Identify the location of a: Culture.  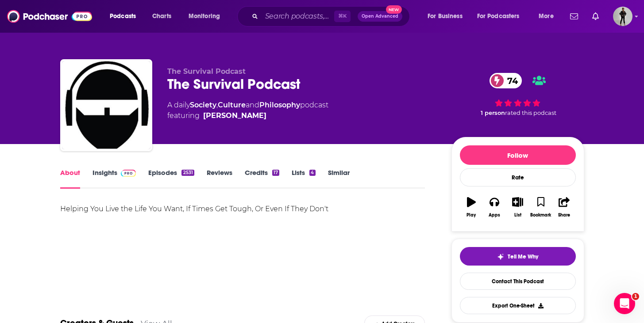
(231, 104).